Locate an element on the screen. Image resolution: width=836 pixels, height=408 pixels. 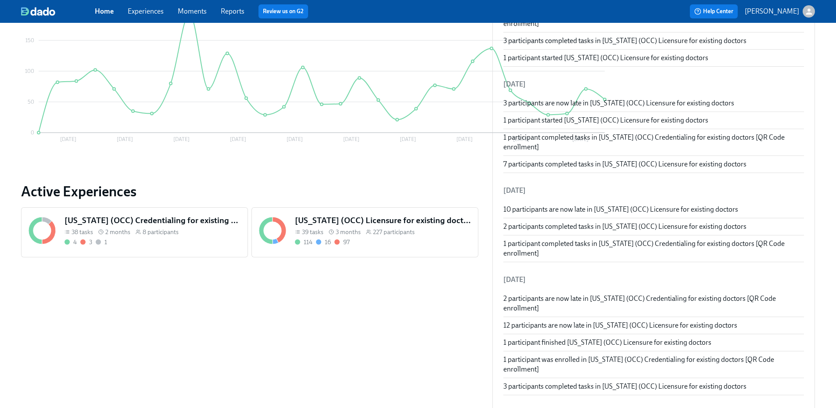
div: Not started is located at coordinates (101, 242).